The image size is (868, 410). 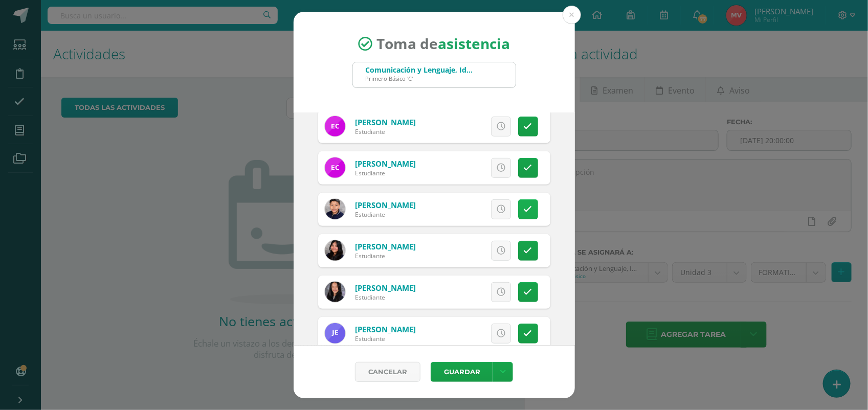 I want to click on img: dc1759974049fefa48842191eff1bb6d.png, so click(x=335, y=126).